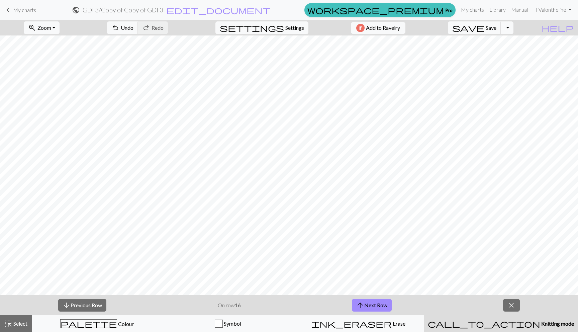 This screenshot has width=578, height=332. Describe the element at coordinates (125, 324) in the screenshot. I see `span: Colour` at that location.